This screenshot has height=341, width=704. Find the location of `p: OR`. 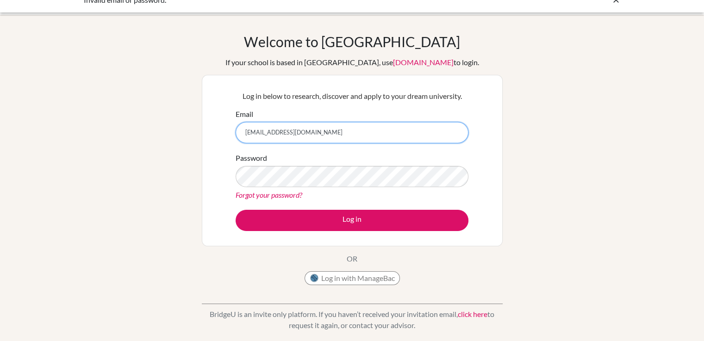

p: OR is located at coordinates (352, 259).